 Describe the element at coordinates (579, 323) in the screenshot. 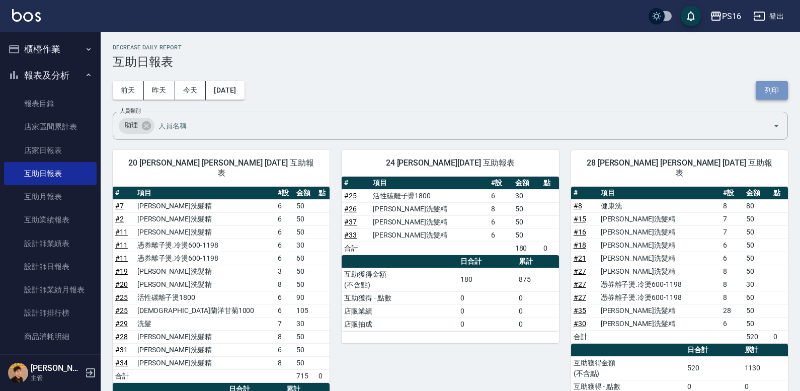

I see `a: #30` at that location.